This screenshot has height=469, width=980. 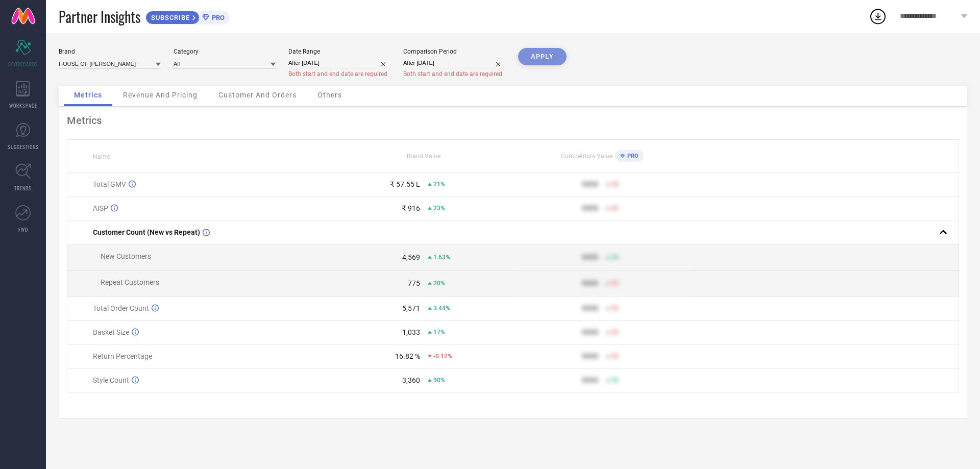 What do you see at coordinates (340, 51) in the screenshot?
I see `div: Date Range` at bounding box center [340, 51].